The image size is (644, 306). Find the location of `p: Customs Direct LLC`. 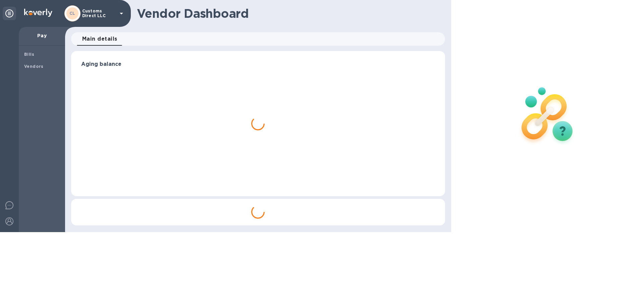

p: Customs Direct LLC is located at coordinates (99, 13).